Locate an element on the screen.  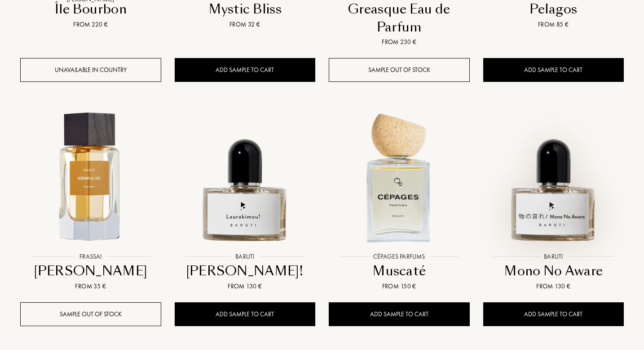
img: Muscaté Cépages Parfums is located at coordinates (399, 177).